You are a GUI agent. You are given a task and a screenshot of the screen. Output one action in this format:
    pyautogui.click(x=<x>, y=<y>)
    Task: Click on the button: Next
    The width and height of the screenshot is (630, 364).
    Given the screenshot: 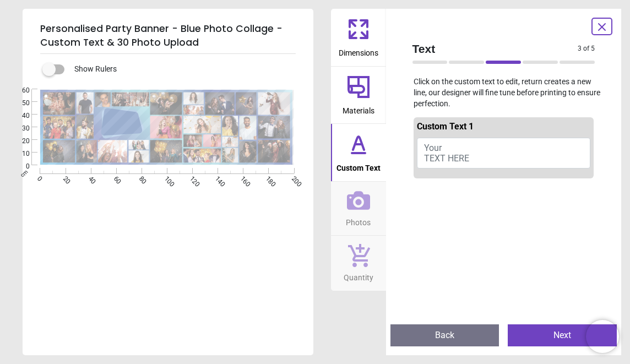 What is the action you would take?
    pyautogui.click(x=562, y=335)
    